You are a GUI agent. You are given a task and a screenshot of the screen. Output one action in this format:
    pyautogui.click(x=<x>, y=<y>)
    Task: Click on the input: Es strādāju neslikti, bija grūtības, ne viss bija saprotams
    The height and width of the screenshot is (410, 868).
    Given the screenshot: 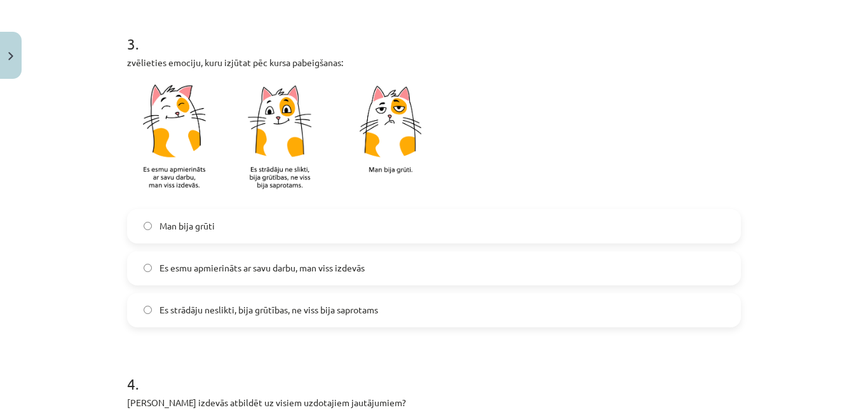 What is the action you would take?
    pyautogui.click(x=147, y=310)
    